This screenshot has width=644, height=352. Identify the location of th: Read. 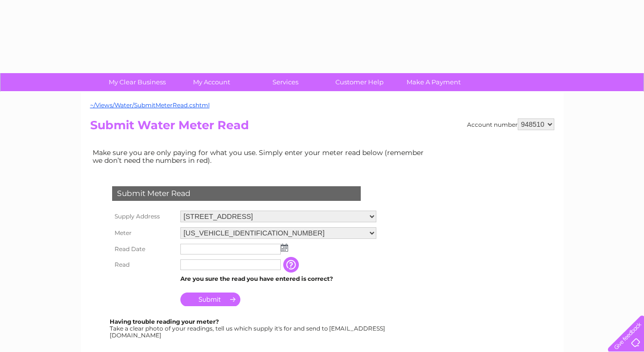
(143, 264).